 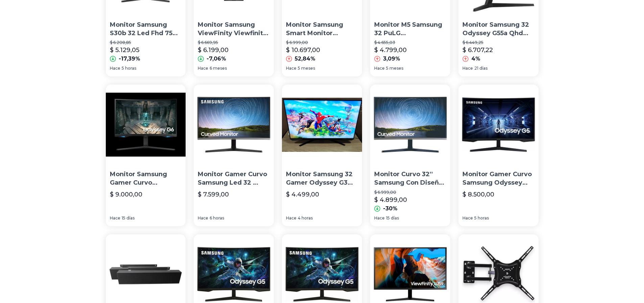 What do you see at coordinates (390, 209) in the screenshot?
I see `p: -30%` at bounding box center [390, 209].